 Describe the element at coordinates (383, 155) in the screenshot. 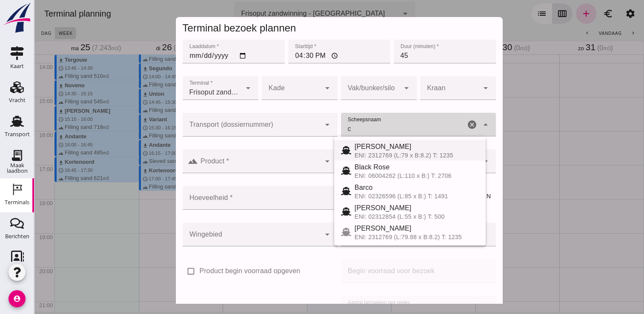

I see `div: ENI: 2312769 (L:79 x B:8.2) T: 1235` at that location.